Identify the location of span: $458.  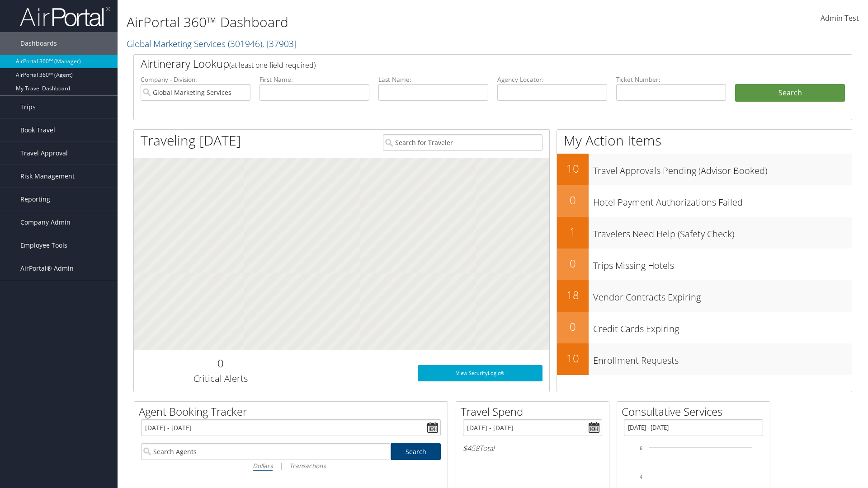
(471, 448).